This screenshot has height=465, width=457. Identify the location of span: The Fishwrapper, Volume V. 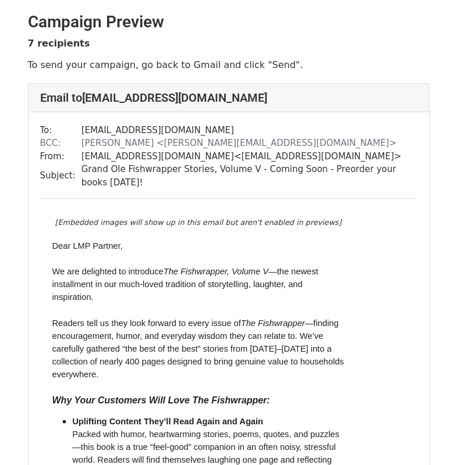
(216, 272).